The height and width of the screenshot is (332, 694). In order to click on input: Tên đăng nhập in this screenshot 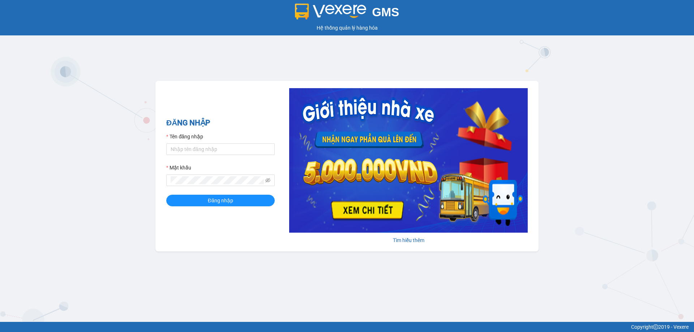, I will do `click(221, 149)`.